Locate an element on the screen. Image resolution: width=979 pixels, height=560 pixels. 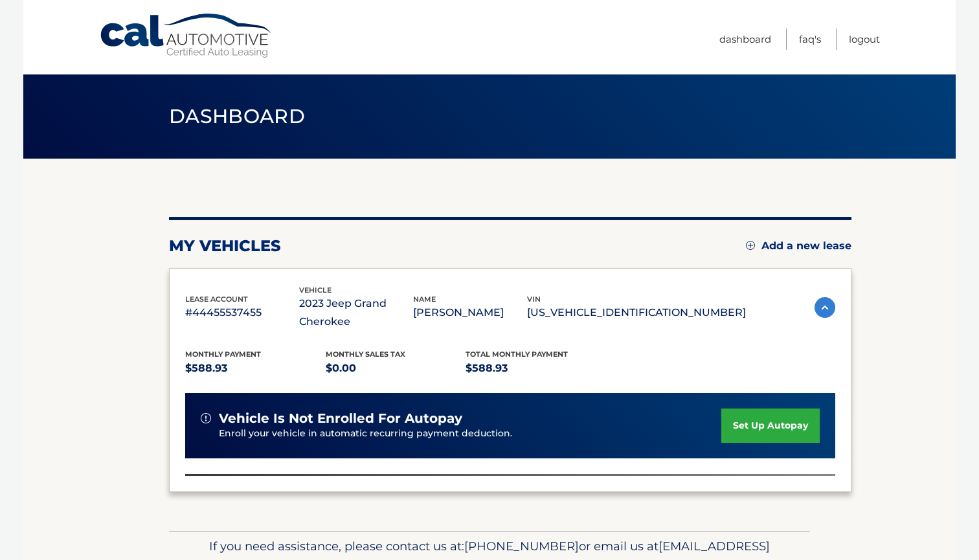
span: Dashboard is located at coordinates (237, 116).